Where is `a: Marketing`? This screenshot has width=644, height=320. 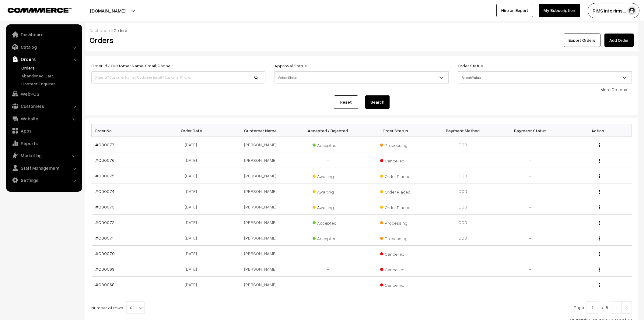 a: Marketing is located at coordinates (44, 155).